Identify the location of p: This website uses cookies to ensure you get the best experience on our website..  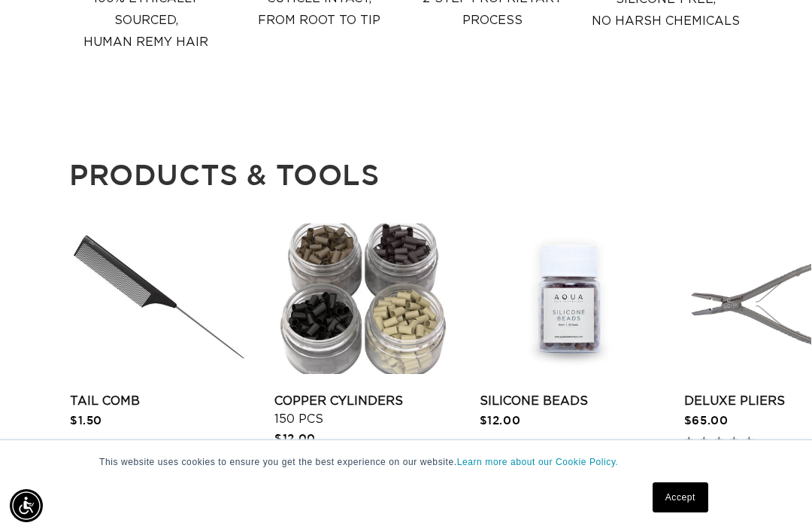
(406, 462).